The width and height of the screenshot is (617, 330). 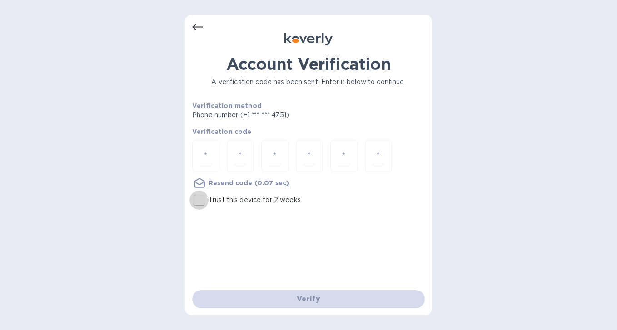 What do you see at coordinates (308, 132) in the screenshot?
I see `p: Verification code` at bounding box center [308, 132].